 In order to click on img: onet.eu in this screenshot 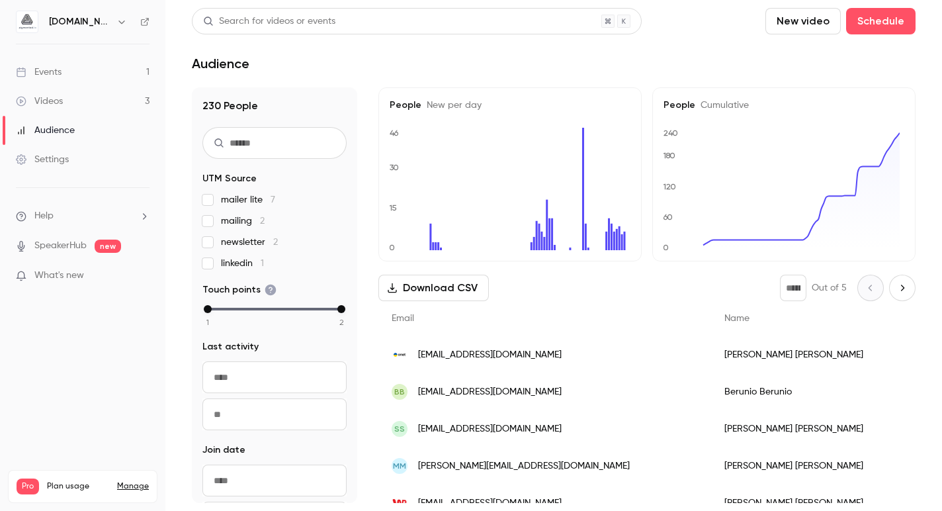, I will do `click(400, 355)`.